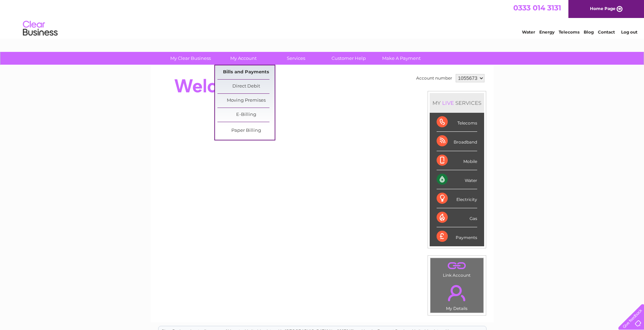 This screenshot has width=644, height=330. What do you see at coordinates (606, 32) in the screenshot?
I see `a: Contact` at bounding box center [606, 32].